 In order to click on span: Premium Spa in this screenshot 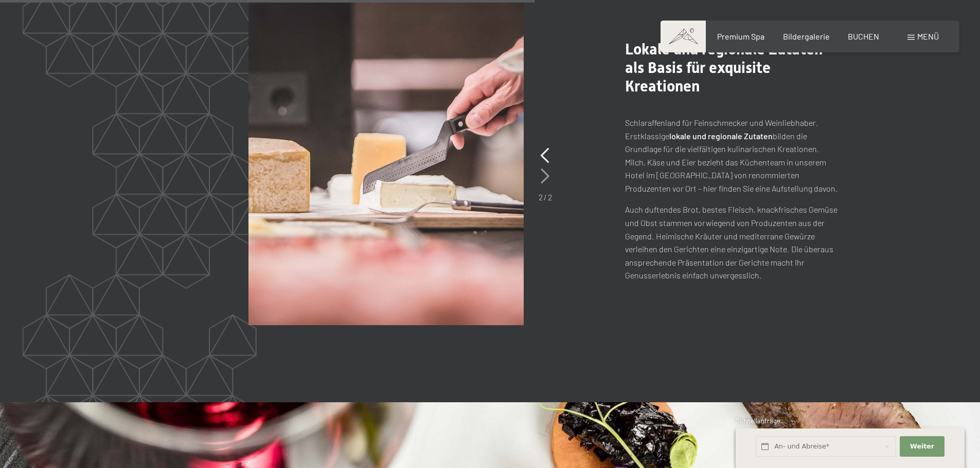, I will do `click(741, 36)`.